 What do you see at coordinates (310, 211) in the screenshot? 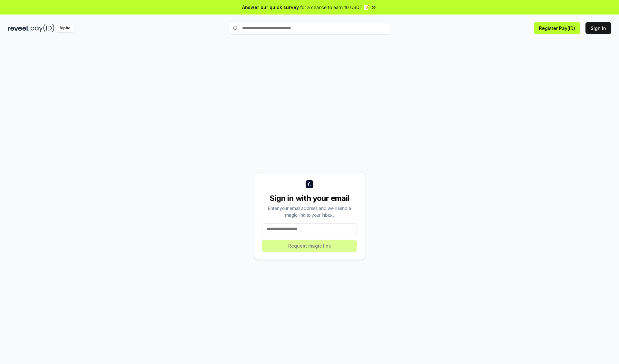
I see `div: Enter your email address and we’ll send a magic link to your inbox.` at bounding box center [310, 211].